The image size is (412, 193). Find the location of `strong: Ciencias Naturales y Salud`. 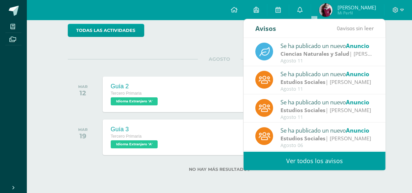

strong: Ciencias Naturales y Salud is located at coordinates (315, 54).